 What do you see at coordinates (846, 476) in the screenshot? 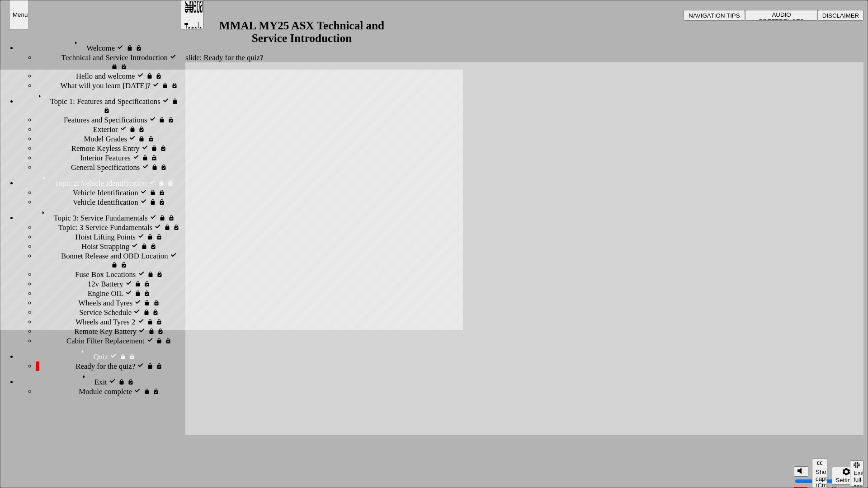
I see `button: Settings` at bounding box center [846, 476].